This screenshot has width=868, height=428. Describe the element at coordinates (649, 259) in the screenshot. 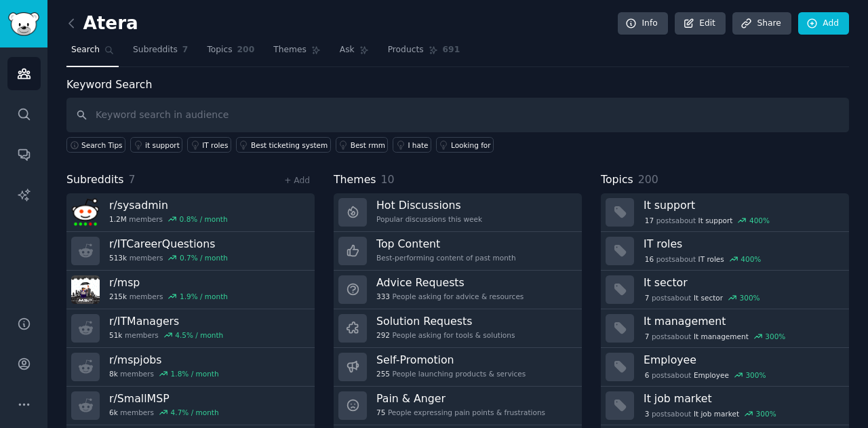

I see `span: 16` at that location.